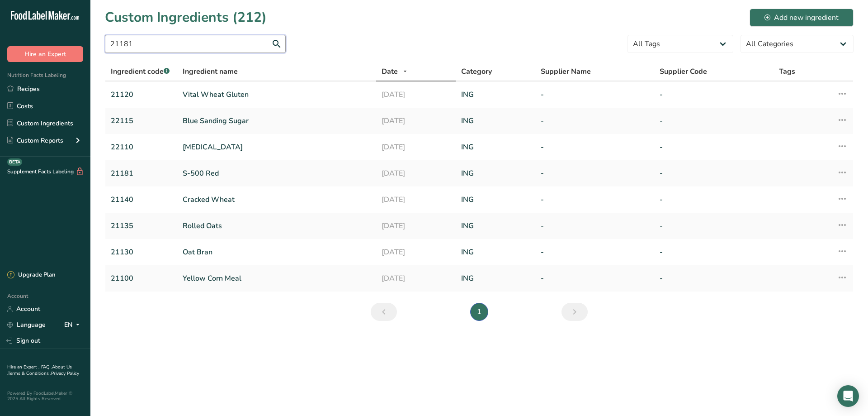 Image resolution: width=868 pixels, height=416 pixels. What do you see at coordinates (45, 396) in the screenshot?
I see `div: Powered By FoodLabelMaker © 2025 All Rights Reserved` at bounding box center [45, 396].